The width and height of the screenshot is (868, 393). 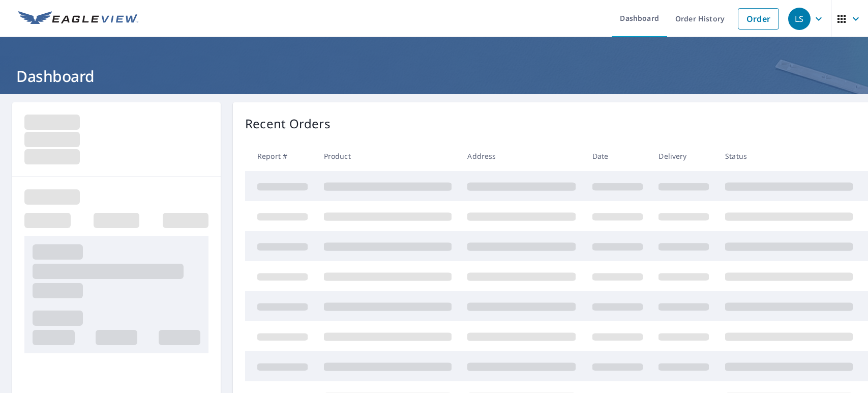 What do you see at coordinates (800, 19) in the screenshot?
I see `div: LS` at bounding box center [800, 19].